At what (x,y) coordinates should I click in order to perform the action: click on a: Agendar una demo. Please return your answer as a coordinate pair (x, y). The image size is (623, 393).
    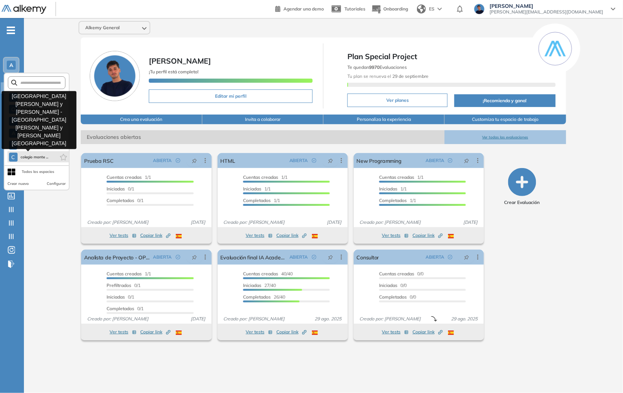
    Looking at the image, I should click on (299, 8).